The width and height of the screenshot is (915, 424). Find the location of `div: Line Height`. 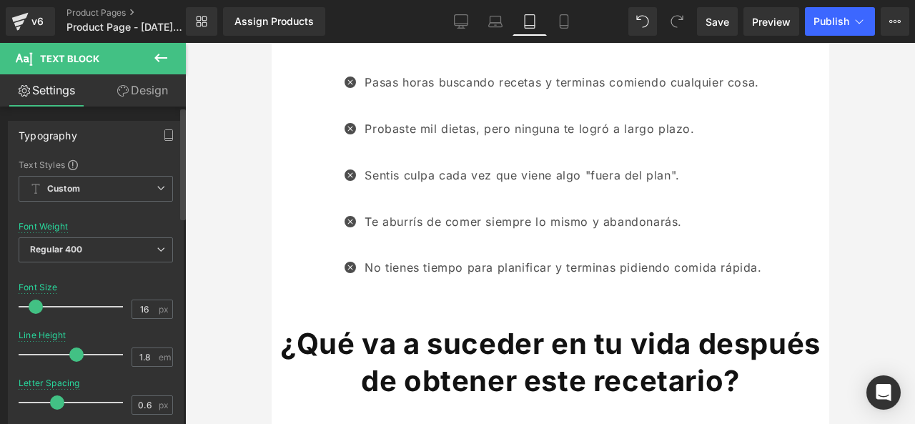

div: Line Height is located at coordinates (42, 335).